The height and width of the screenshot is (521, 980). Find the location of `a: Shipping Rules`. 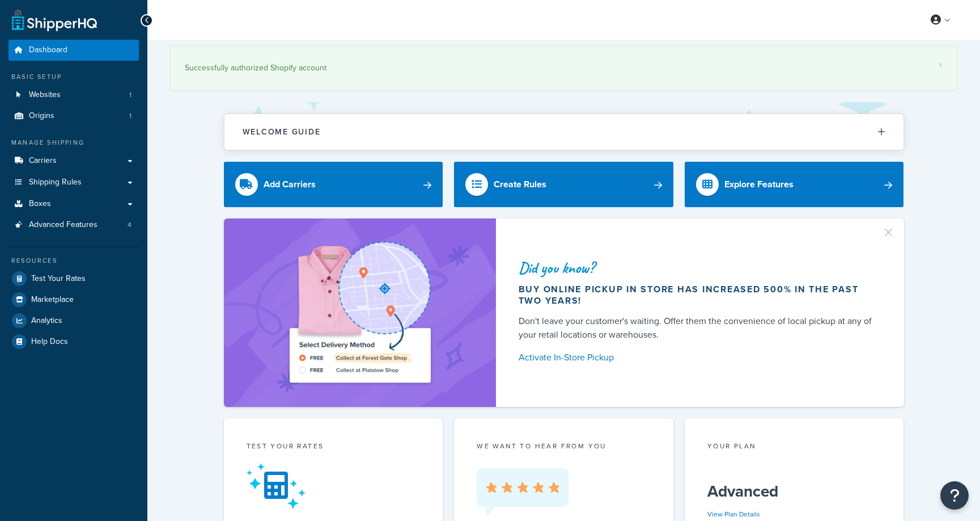

a: Shipping Rules is located at coordinates (74, 182).